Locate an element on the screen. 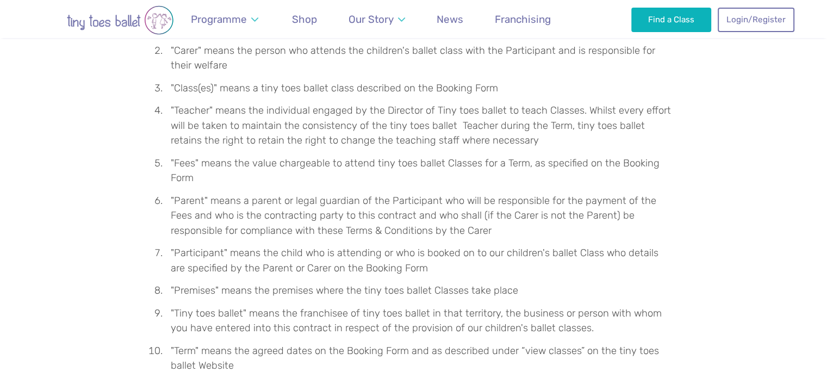 Image resolution: width=827 pixels, height=378 pixels. a: Our Story is located at coordinates (376, 19).